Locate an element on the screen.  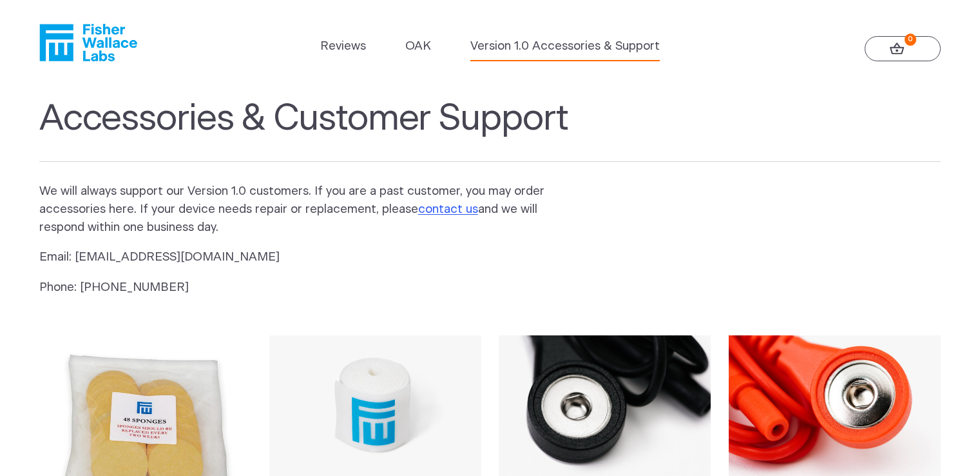
a: Version 1.0 Accessories & Support is located at coordinates (565, 47).